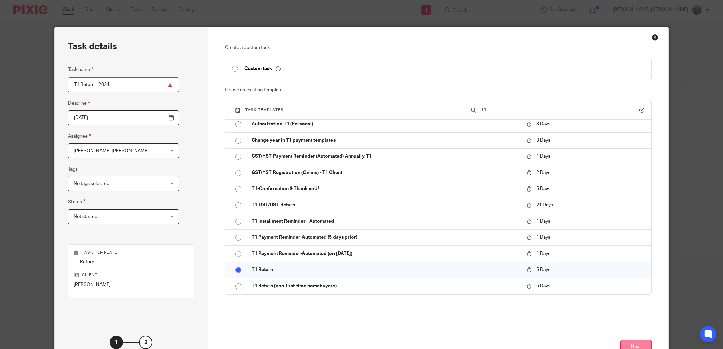  Describe the element at coordinates (131, 253) in the screenshot. I see `p: Task template` at that location.